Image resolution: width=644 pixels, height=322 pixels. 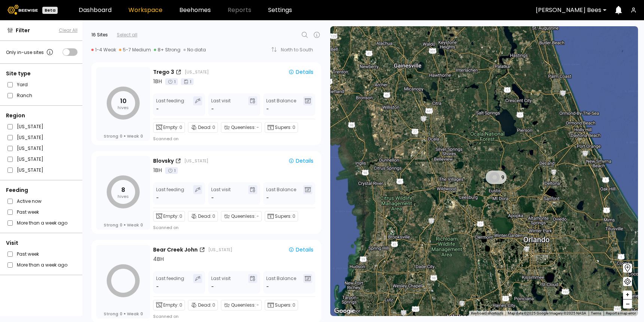 What do you see at coordinates (127, 35) in the screenshot?
I see `div: Select all` at bounding box center [127, 35].